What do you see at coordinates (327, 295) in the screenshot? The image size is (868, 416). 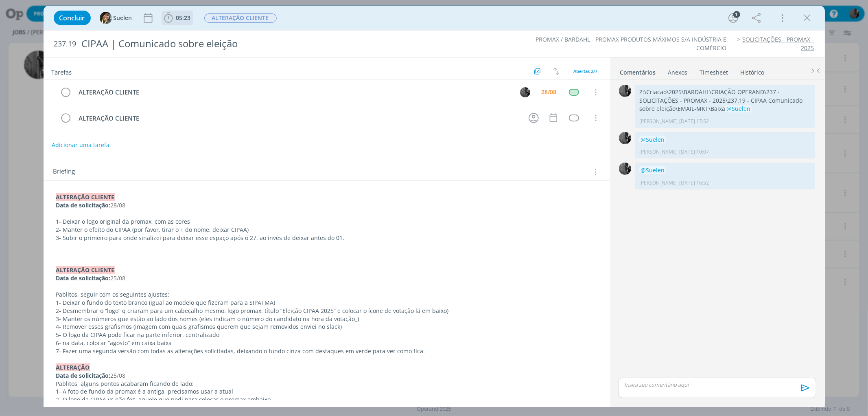 I see `p: Pablitos, seguir com os seguintes ajustes:` at bounding box center [327, 295].